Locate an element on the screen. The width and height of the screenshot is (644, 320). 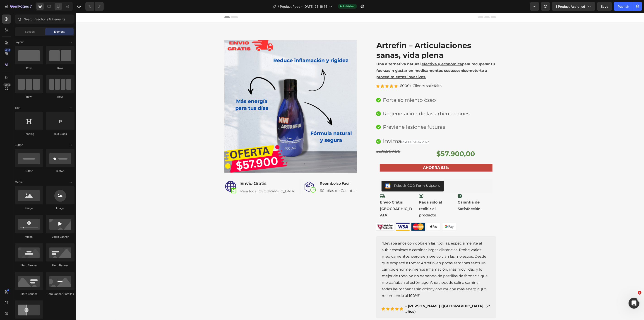
img: gempages_578748381422158567-80e1f143-4319-4724-bba1-2be3cf3273ed.png is located at coordinates (214, 94).